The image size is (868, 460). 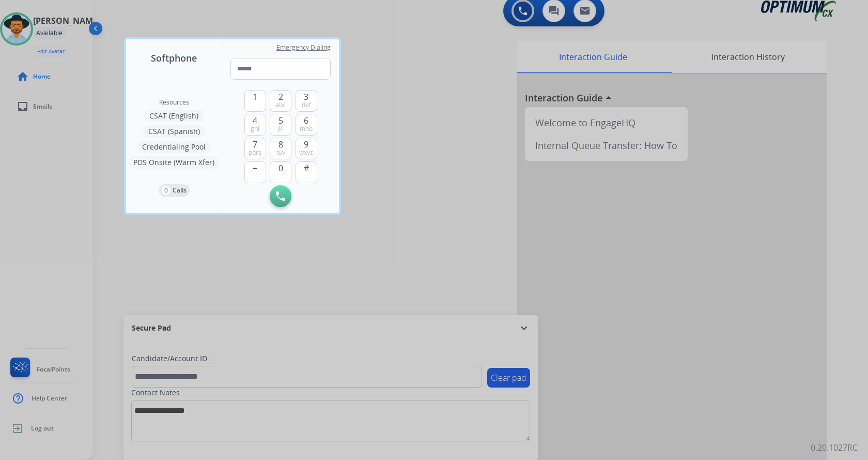 What do you see at coordinates (281, 97) in the screenshot?
I see `span: 2` at bounding box center [281, 97].